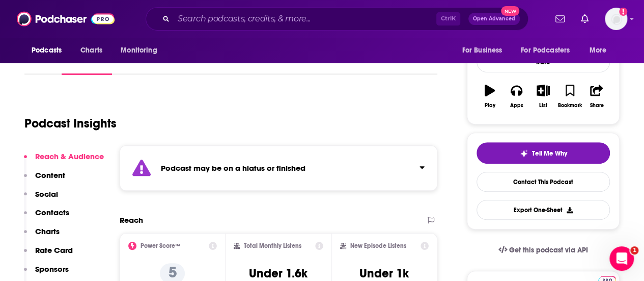 This screenshot has height=281, width=644. I want to click on div: Apps, so click(517, 105).